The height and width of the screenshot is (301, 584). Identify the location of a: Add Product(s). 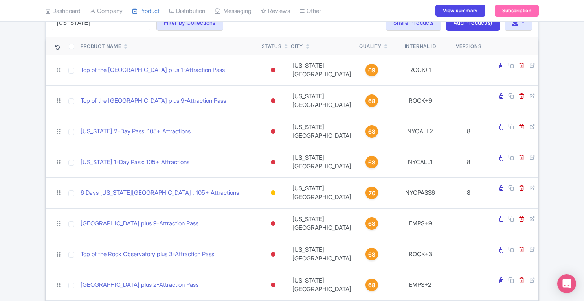
(473, 23).